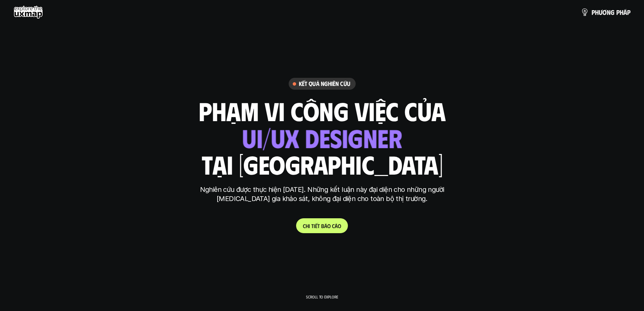 The width and height of the screenshot is (644, 311). I want to click on span: g, so click(613, 12).